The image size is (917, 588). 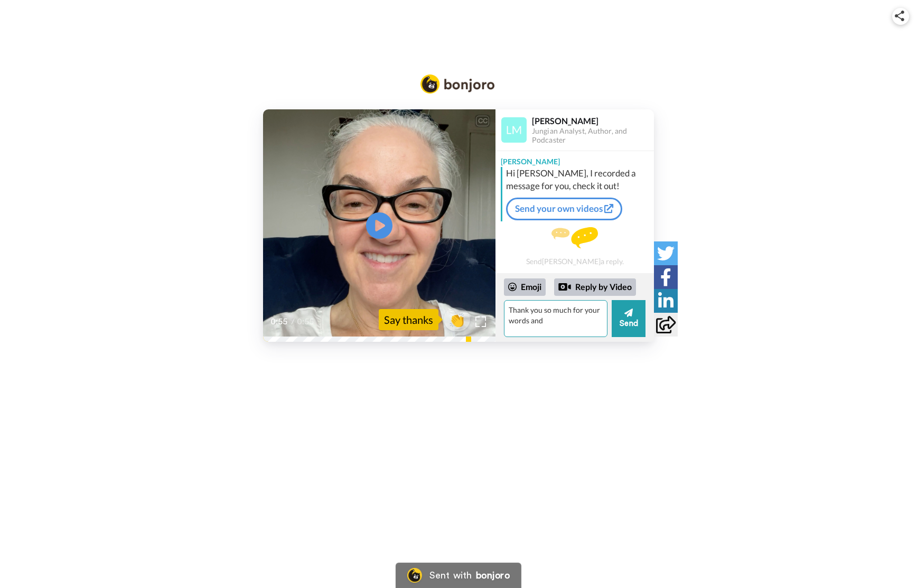 What do you see at coordinates (481, 321) in the screenshot?
I see `img: Full screen` at bounding box center [481, 321].